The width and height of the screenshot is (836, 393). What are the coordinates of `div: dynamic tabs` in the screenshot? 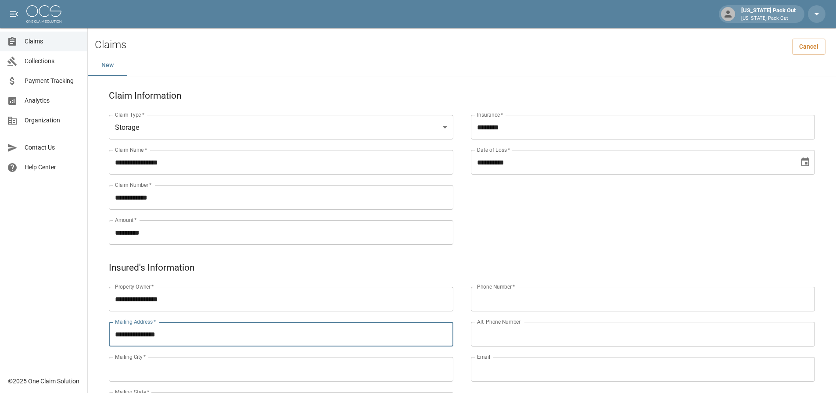 It's located at (462, 65).